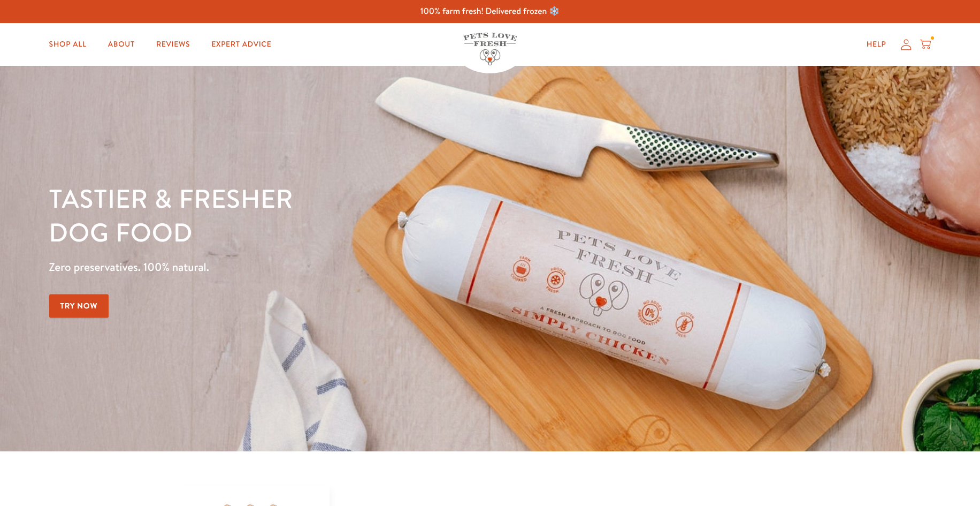 This screenshot has width=980, height=506. I want to click on p: Zero preservatives. 100% natural., so click(343, 267).